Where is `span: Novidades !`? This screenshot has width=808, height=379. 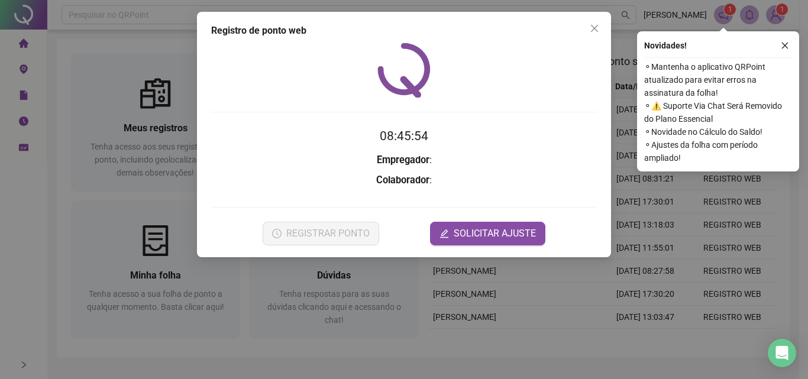 span: Novidades ! is located at coordinates (666, 46).